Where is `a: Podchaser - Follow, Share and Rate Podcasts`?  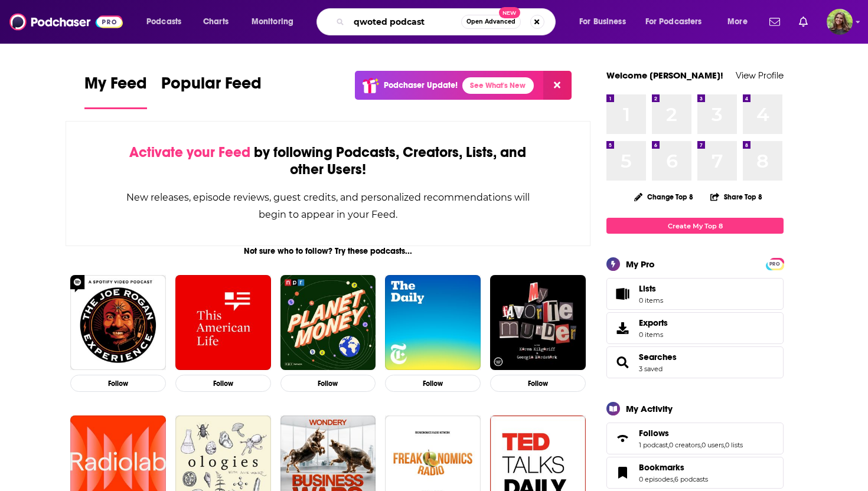 a: Podchaser - Follow, Share and Rate Podcasts is located at coordinates (66, 22).